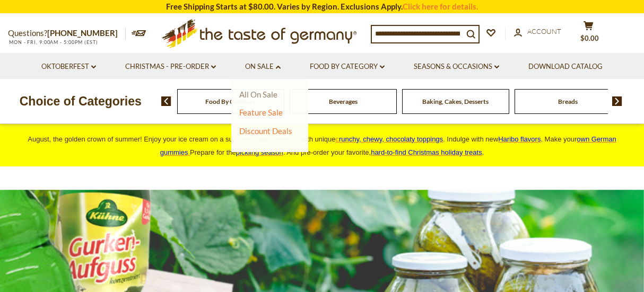  Describe the element at coordinates (545, 31) in the screenshot. I see `span: Account` at that location.